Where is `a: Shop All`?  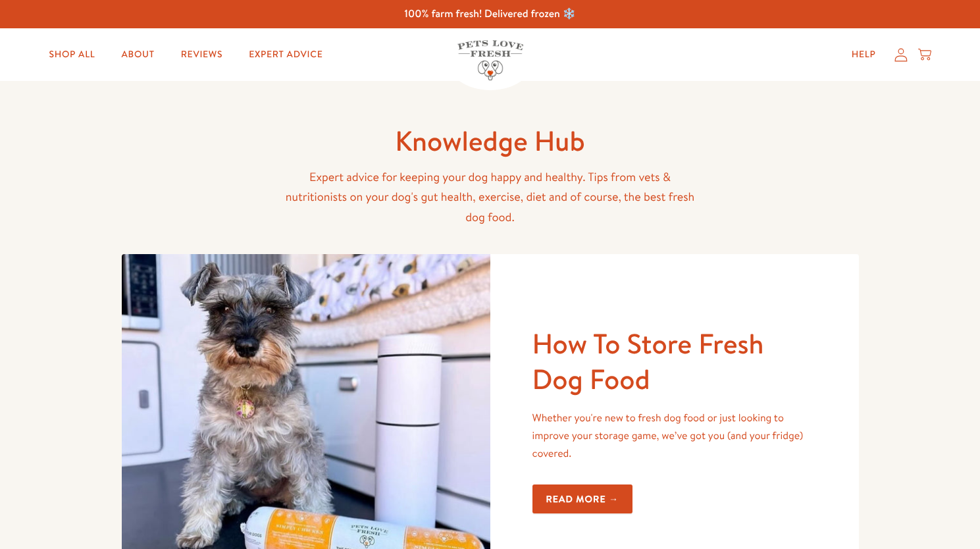 a: Shop All is located at coordinates (72, 54).